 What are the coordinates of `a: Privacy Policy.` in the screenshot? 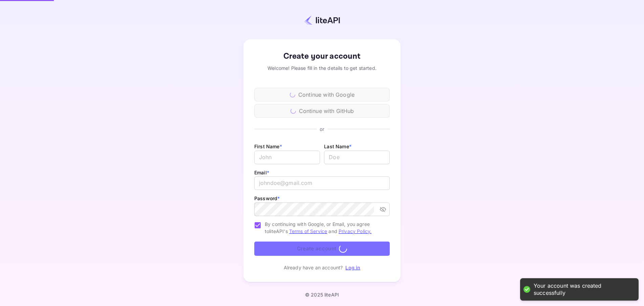 It's located at (355, 231).